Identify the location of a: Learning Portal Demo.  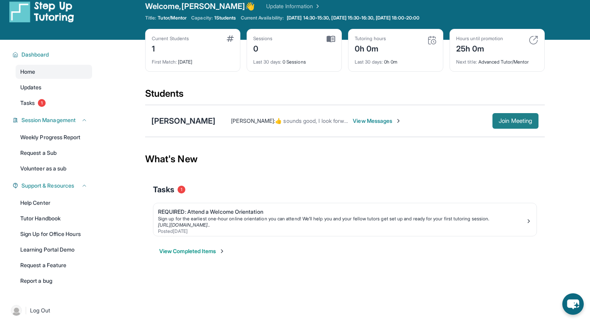
(54, 250).